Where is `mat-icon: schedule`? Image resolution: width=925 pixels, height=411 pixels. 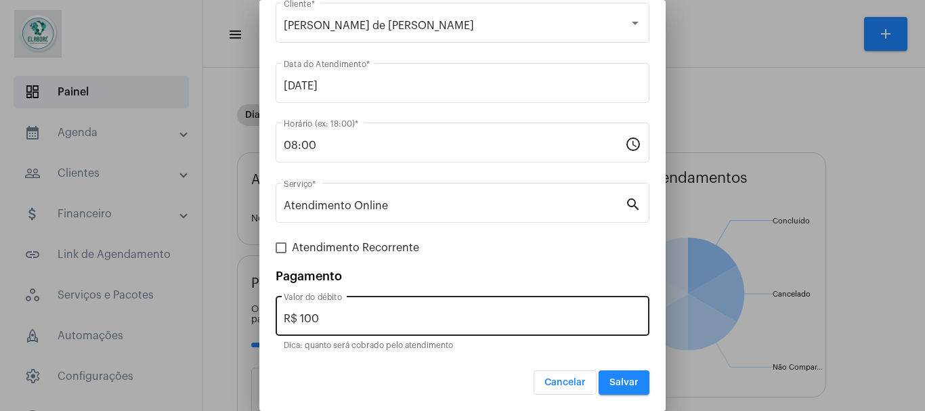
mat-icon: schedule is located at coordinates (633, 144).